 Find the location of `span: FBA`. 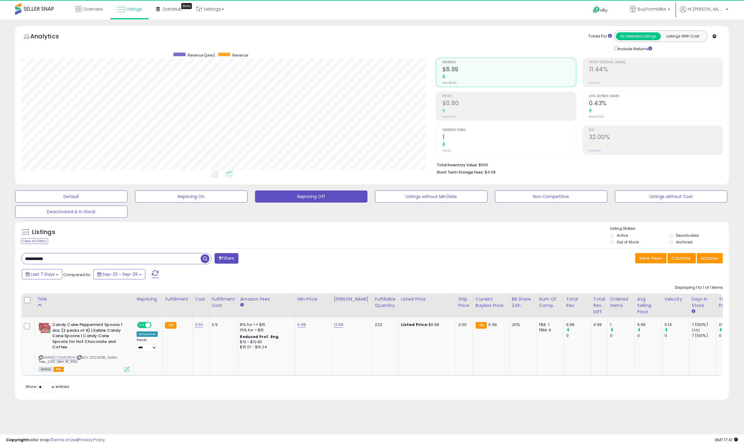

span: FBA is located at coordinates (59, 369).